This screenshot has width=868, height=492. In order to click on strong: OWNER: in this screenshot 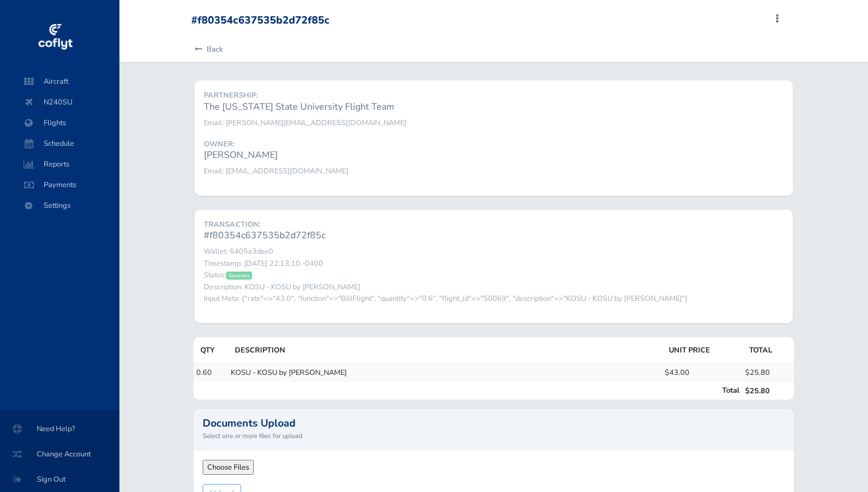, I will do `click(219, 144)`.